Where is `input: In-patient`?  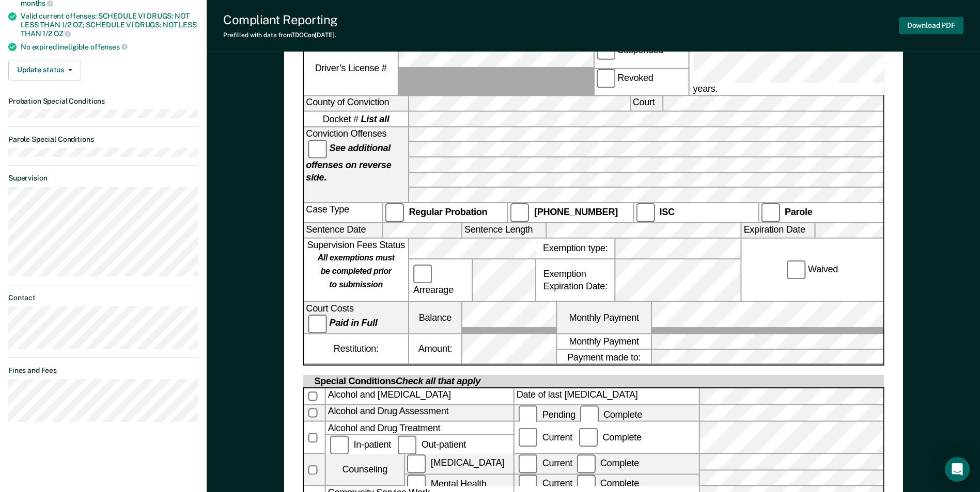
input: In-patient is located at coordinates (338, 446).